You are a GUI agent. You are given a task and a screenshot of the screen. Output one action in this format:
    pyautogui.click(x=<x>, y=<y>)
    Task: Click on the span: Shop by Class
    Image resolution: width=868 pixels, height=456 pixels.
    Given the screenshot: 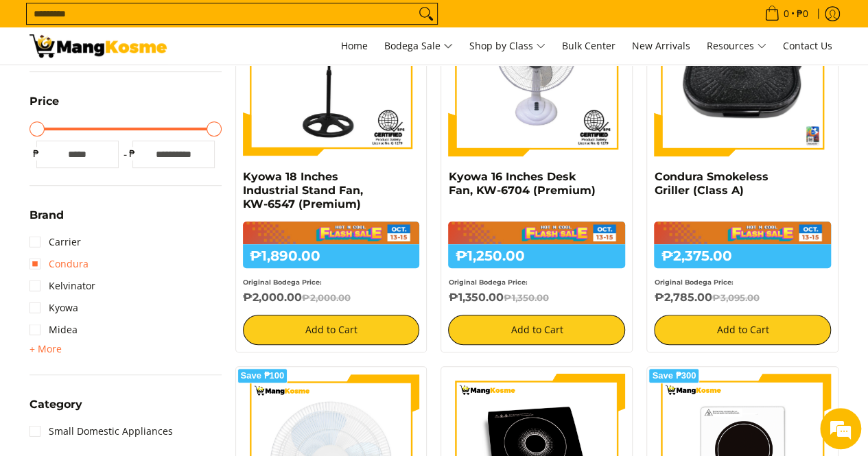 What is the action you would take?
    pyautogui.click(x=507, y=46)
    